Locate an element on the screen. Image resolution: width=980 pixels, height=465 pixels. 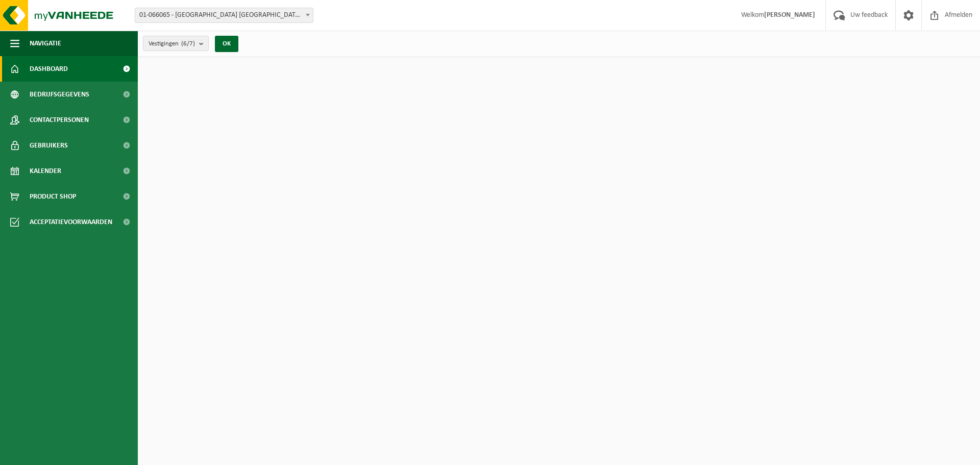
span: Kalender is located at coordinates (46, 171).